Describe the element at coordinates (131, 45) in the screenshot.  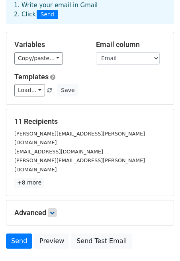
I see `h5: Email column` at that location.